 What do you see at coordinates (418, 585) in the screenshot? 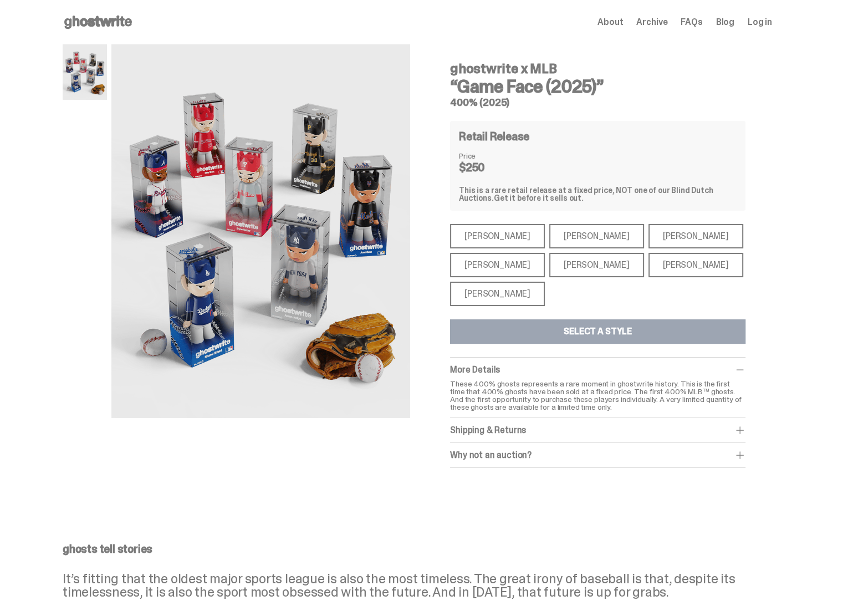
I see `p: It’s fitting that the oldest major sports league is also the most timeless. The great irony of ba...` at bounding box center [418, 585].